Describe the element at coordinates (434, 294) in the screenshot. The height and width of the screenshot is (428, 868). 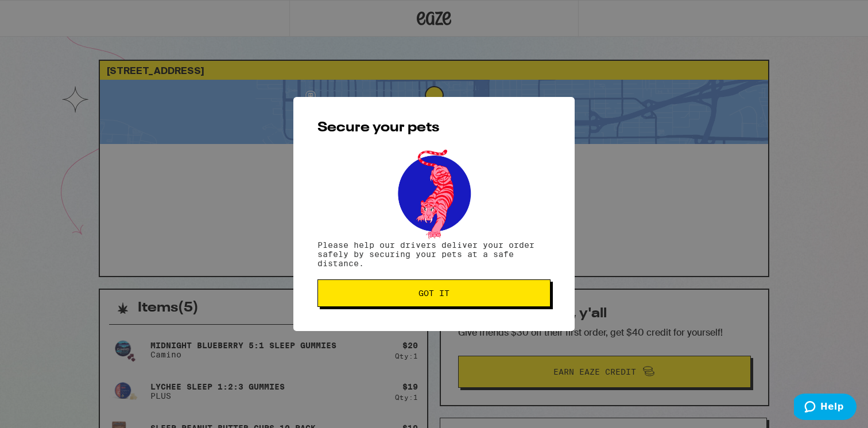
I see `button: Got it` at that location.